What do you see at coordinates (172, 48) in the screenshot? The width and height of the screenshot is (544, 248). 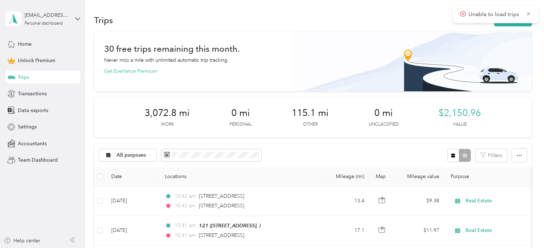 I see `h1: 30 free trips remaining this month.` at bounding box center [172, 48].